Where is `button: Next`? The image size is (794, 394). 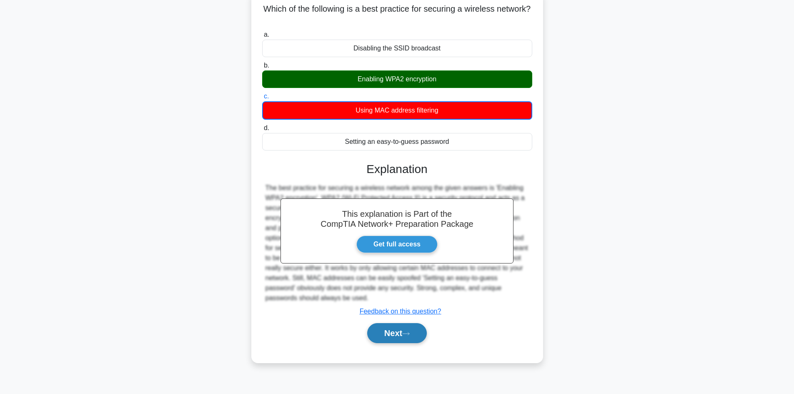
button: Next is located at coordinates (397, 333).